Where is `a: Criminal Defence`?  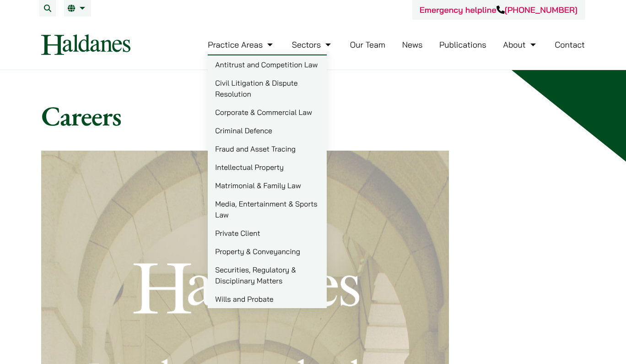 a: Criminal Defence is located at coordinates (267, 130).